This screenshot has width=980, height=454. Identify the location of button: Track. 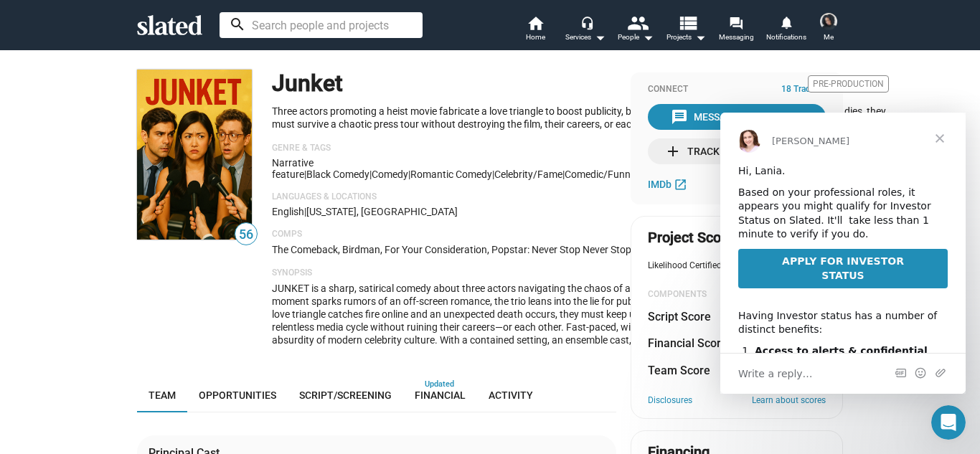
(691, 151).